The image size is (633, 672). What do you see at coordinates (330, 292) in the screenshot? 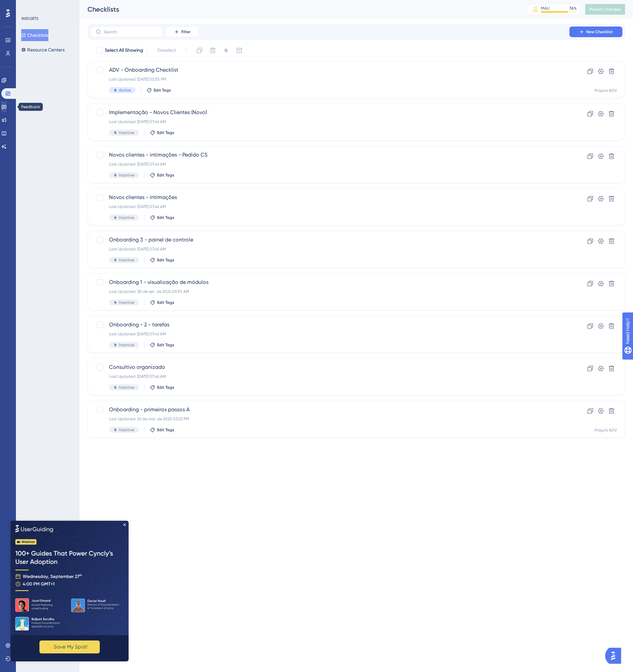
I see `div: Last Updated: 30 de set. de 2022 09:55 AM` at bounding box center [330, 292].